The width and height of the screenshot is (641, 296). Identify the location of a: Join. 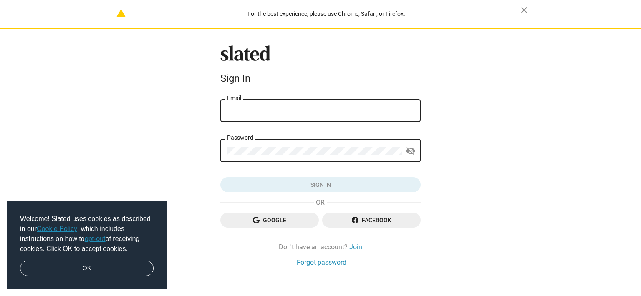
(356, 247).